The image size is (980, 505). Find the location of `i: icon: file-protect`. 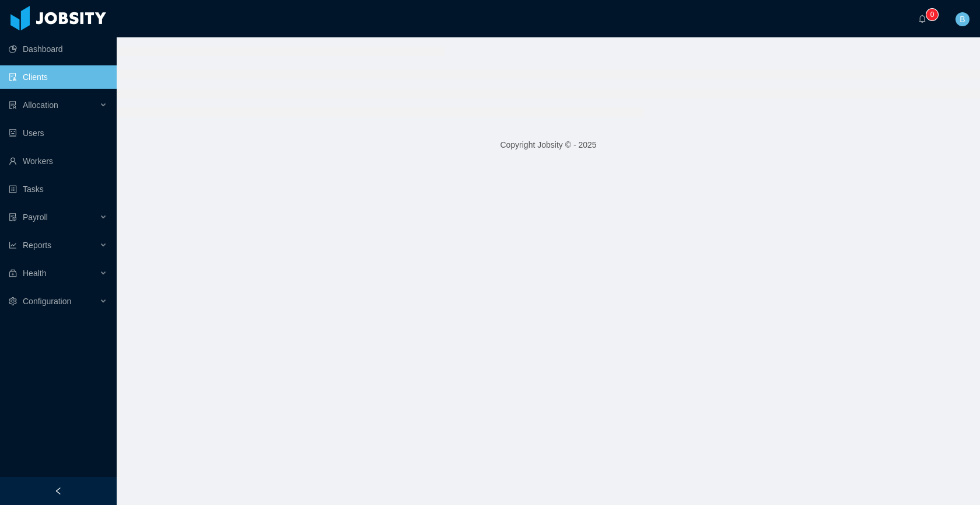

i: icon: file-protect is located at coordinates (13, 217).